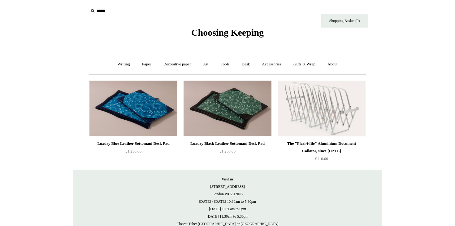 This screenshot has height=226, width=455. I want to click on a: Luxury Blue Leather Sottomani Desk Pad Luxury Blue Leather Sottomani Desk Pad, so click(133, 108).